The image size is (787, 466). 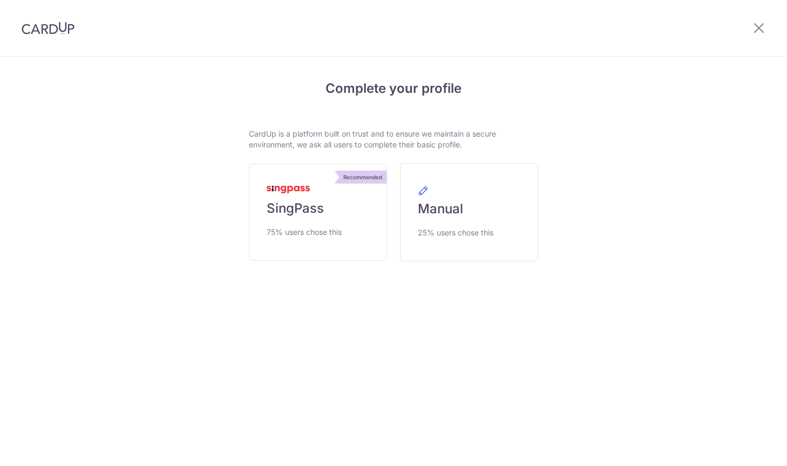 I want to click on a: Recommended SingPass 75% users chose this, so click(x=318, y=212).